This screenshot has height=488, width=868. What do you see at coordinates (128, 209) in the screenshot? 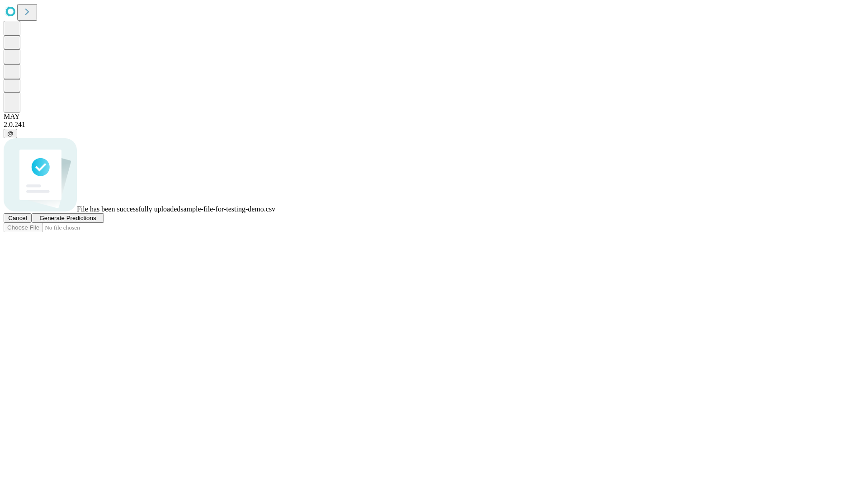
I see `span: File has been successfully uploaded` at bounding box center [128, 209].